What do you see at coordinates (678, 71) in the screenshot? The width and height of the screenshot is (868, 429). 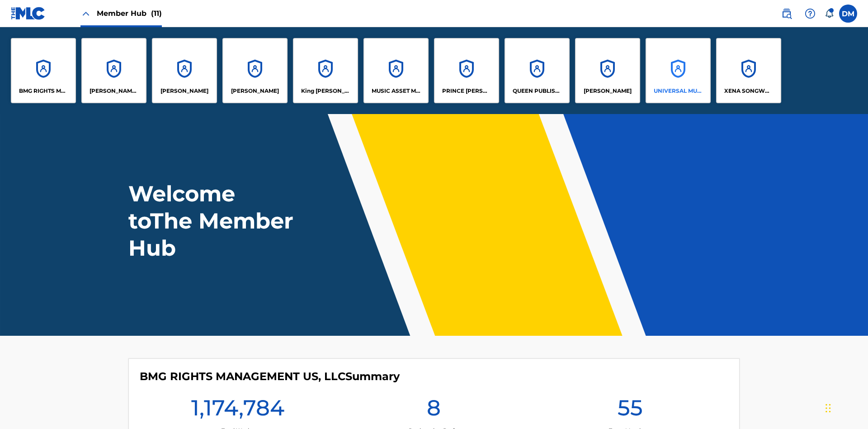 I see `a: AccountsUNIVERSAL MUSIC PUB GROUP` at bounding box center [678, 71].